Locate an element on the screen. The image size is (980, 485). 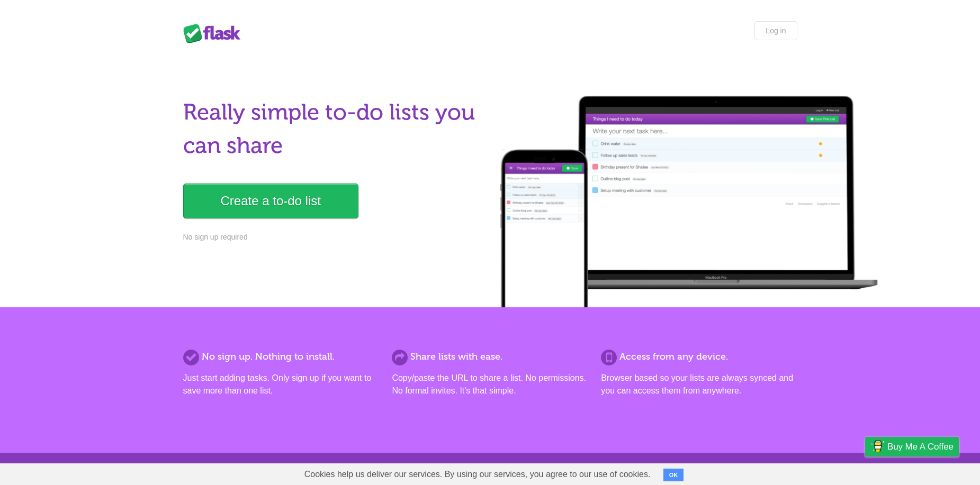
p: No sign up required is located at coordinates (333, 237).